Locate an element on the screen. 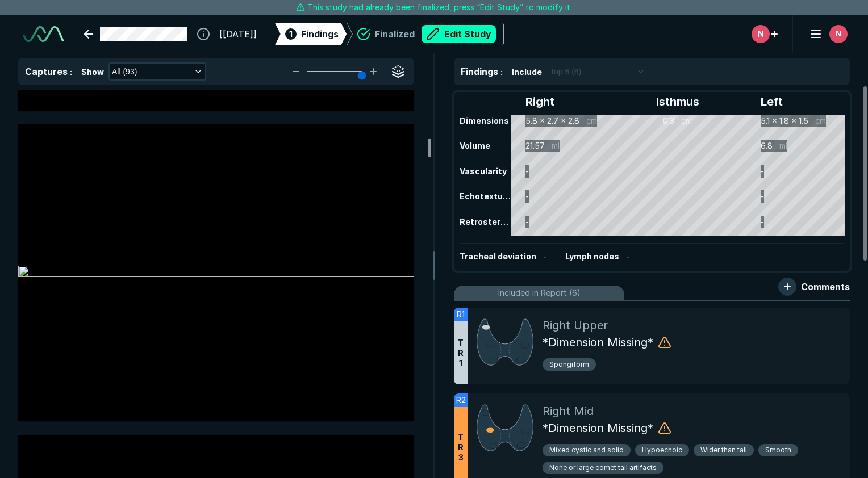  span: This study had already been finalized, press “Edit Study” to modify it. is located at coordinates (440, 8).